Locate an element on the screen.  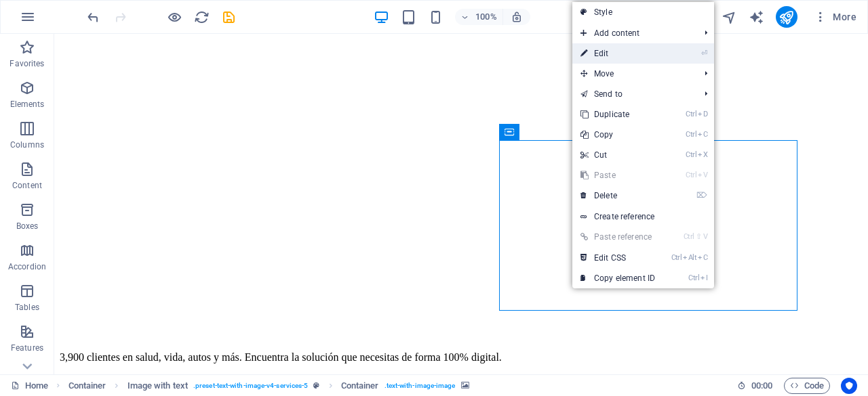
span: 00 00 is located at coordinates (761, 387).